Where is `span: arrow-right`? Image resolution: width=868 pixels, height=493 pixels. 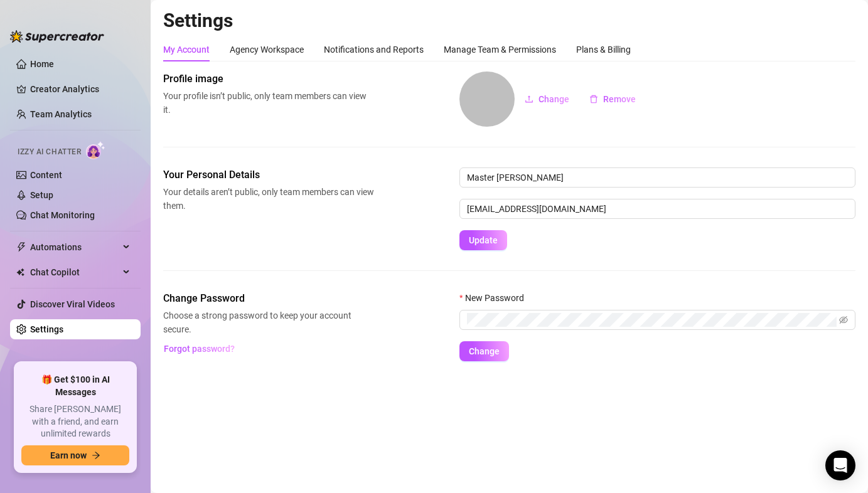 span: arrow-right is located at coordinates (96, 455).